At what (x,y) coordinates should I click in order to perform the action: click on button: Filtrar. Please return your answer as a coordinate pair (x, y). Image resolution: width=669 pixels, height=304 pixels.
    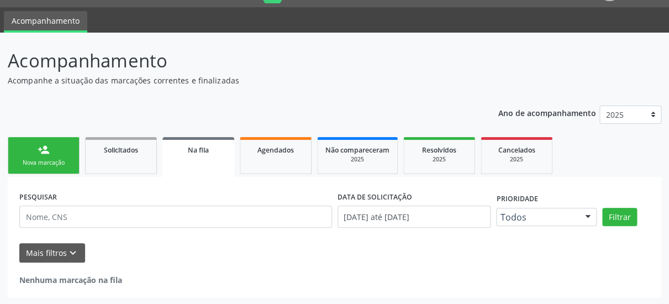
    Looking at the image, I should click on (619, 217).